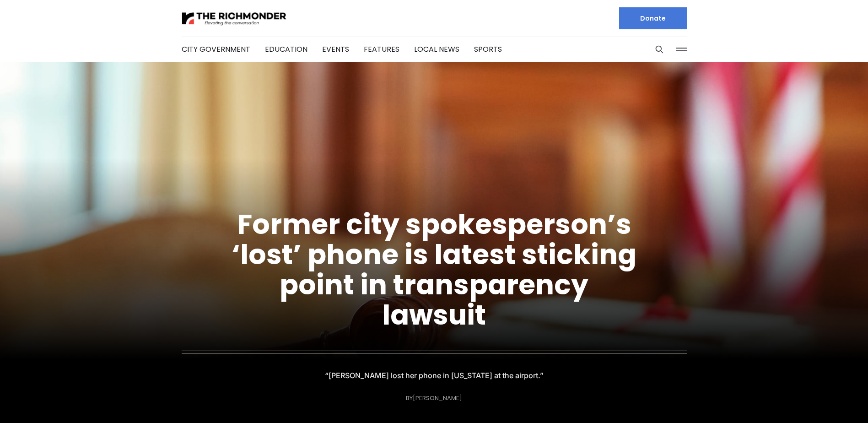  I want to click on a: Sports, so click(488, 49).